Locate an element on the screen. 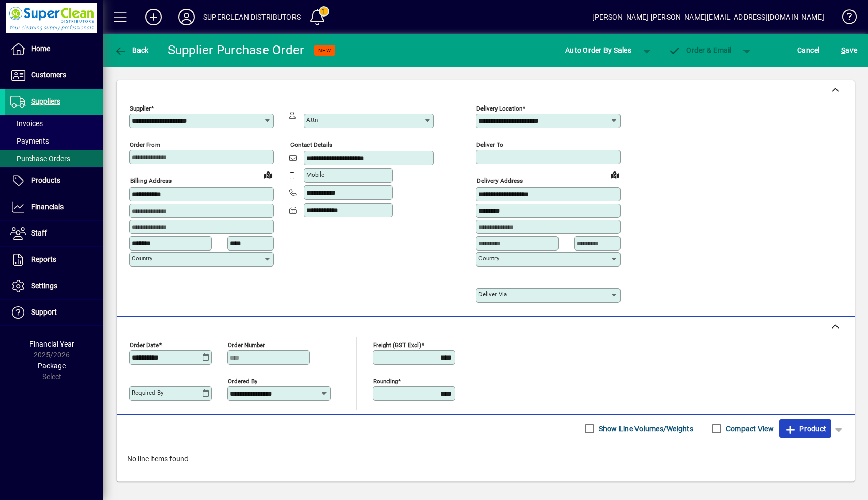 The height and width of the screenshot is (500, 868). mat-label: Mobile is located at coordinates (315, 174).